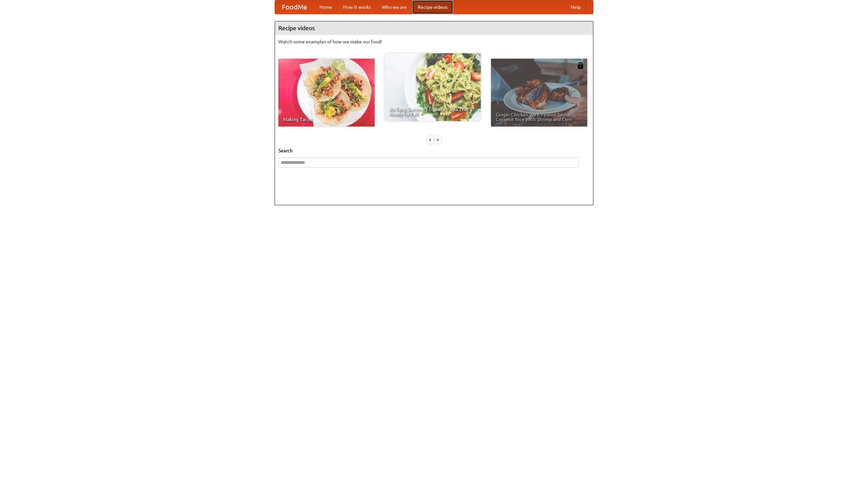 The height and width of the screenshot is (480, 868). What do you see at coordinates (294, 8) in the screenshot?
I see `a: FoodMe` at bounding box center [294, 8].